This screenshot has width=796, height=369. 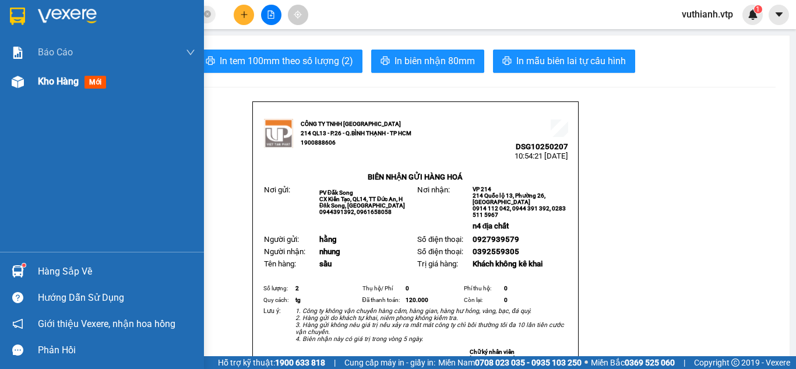 I want to click on div: Hàng sắp về, so click(x=117, y=271).